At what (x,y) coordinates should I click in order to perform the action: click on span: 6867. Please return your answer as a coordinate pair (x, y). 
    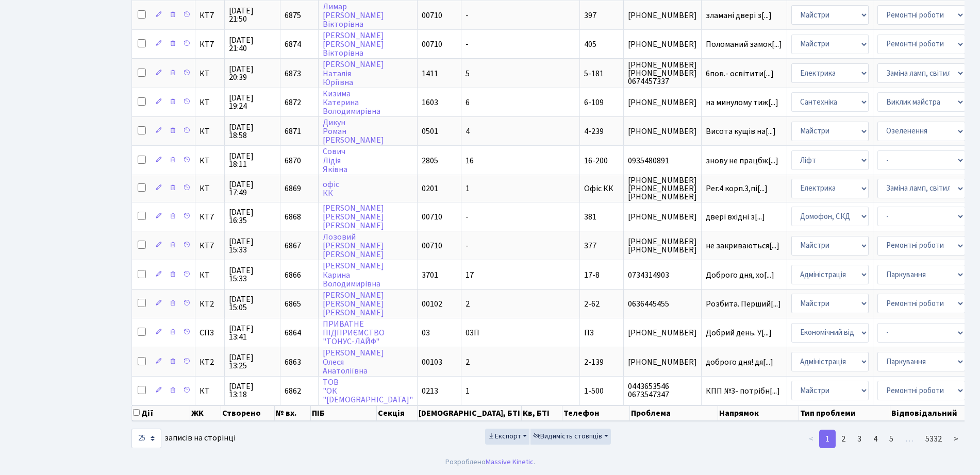
    Looking at the image, I should click on (293, 245).